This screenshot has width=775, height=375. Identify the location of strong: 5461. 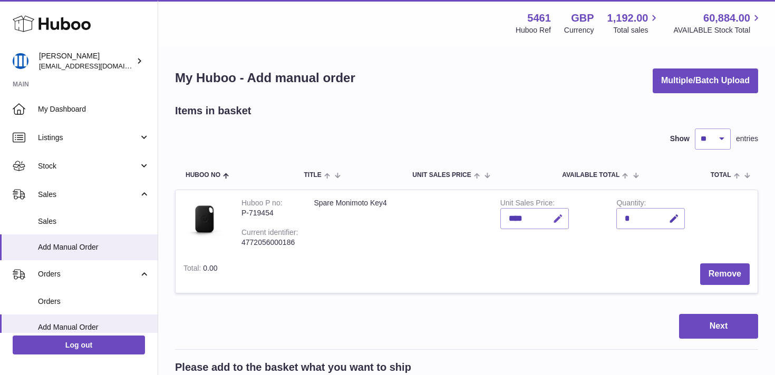
(539, 18).